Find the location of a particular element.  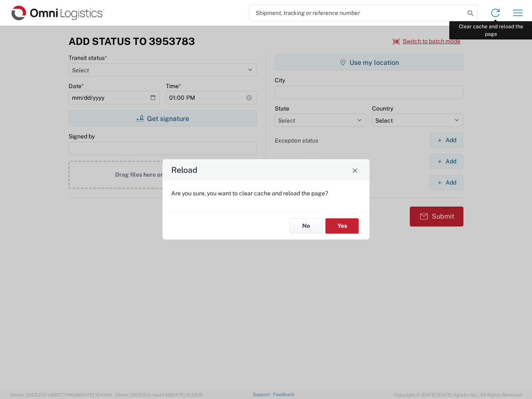

button: Yes is located at coordinates (342, 226).